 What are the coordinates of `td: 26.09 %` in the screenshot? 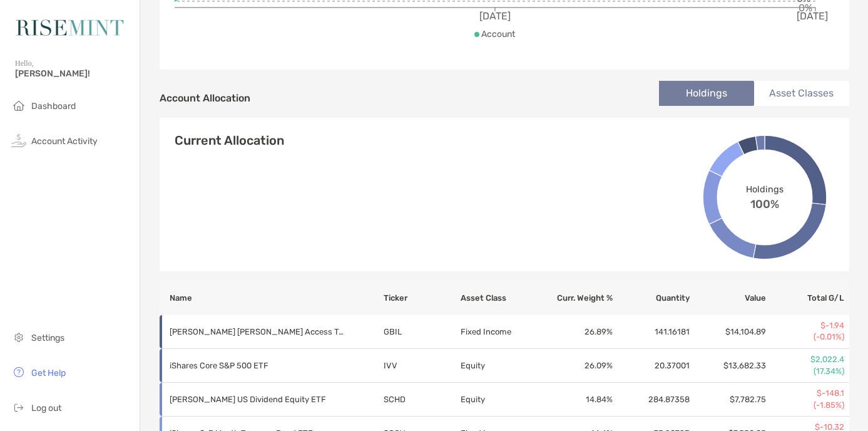 It's located at (575, 366).